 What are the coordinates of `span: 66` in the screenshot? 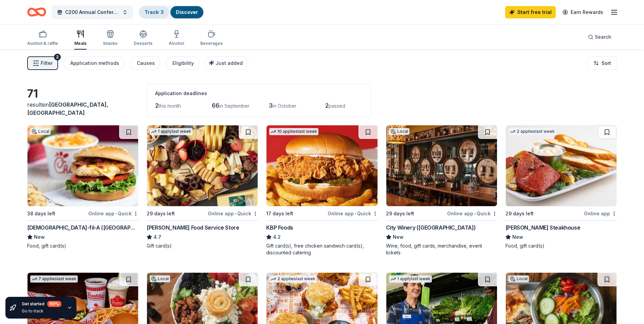 It's located at (216, 105).